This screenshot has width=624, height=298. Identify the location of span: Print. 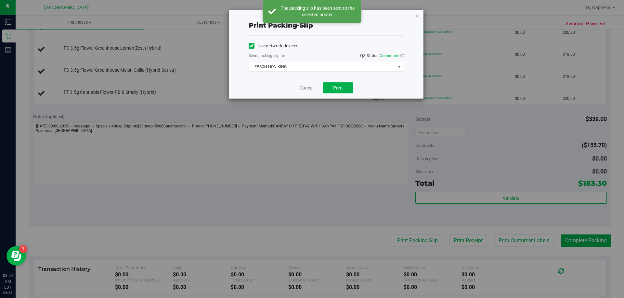
(338, 88).